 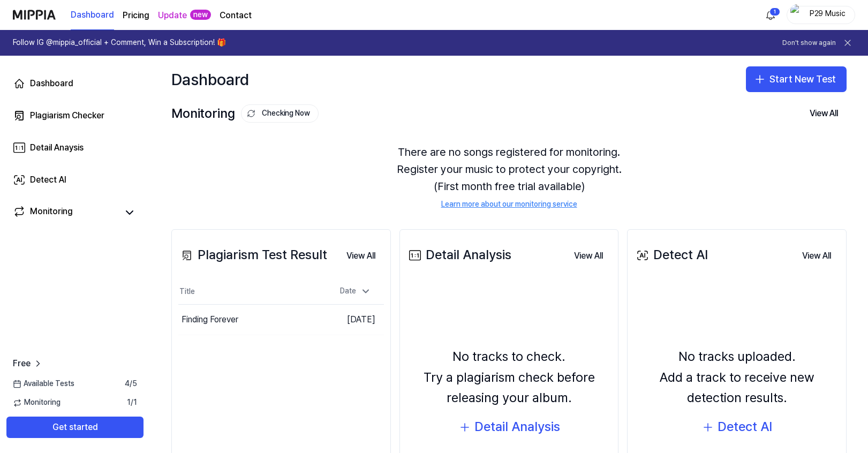 What do you see at coordinates (210, 320) in the screenshot?
I see `div: Finding Forever` at bounding box center [210, 320].